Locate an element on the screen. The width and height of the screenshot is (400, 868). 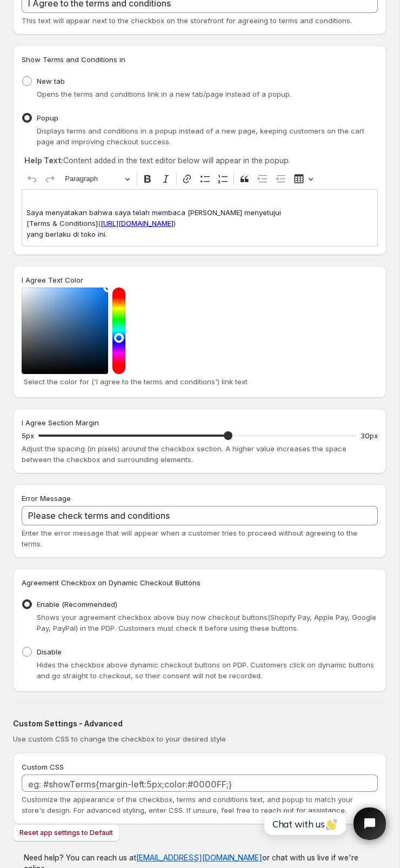
button: Paragraph, Heading is located at coordinates (97, 179).